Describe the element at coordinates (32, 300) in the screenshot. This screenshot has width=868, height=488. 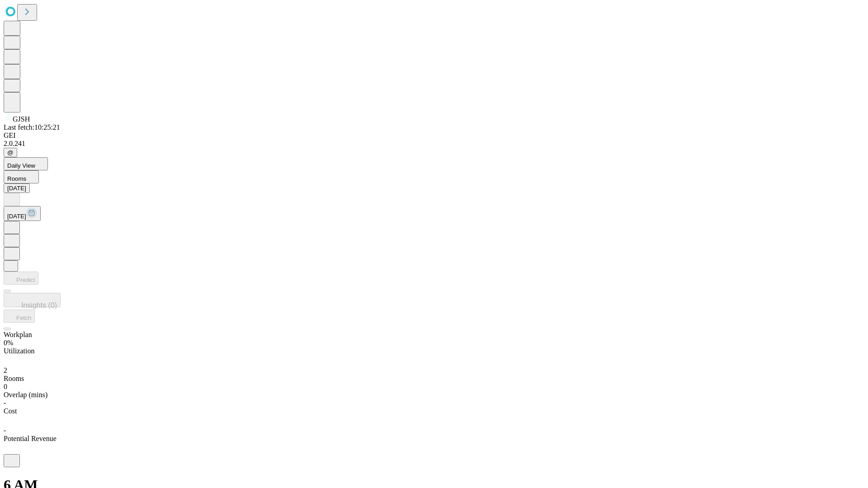
I see `button: Insights (0)` at that location.